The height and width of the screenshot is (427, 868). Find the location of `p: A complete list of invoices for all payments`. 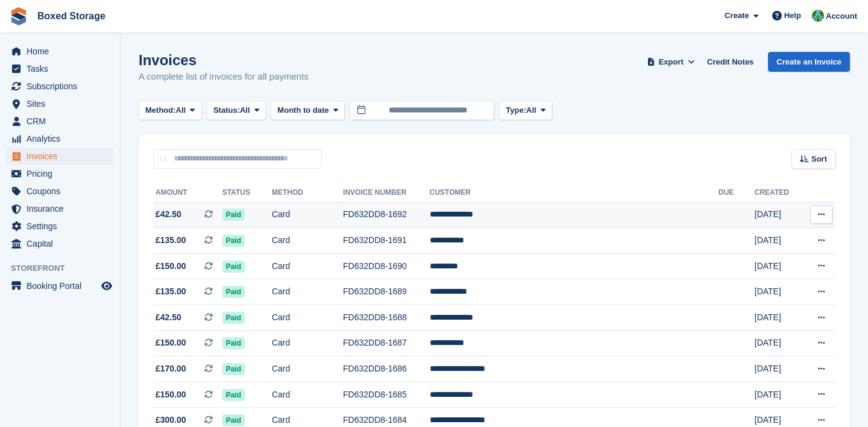

p: A complete list of invoices for all payments is located at coordinates (224, 76).